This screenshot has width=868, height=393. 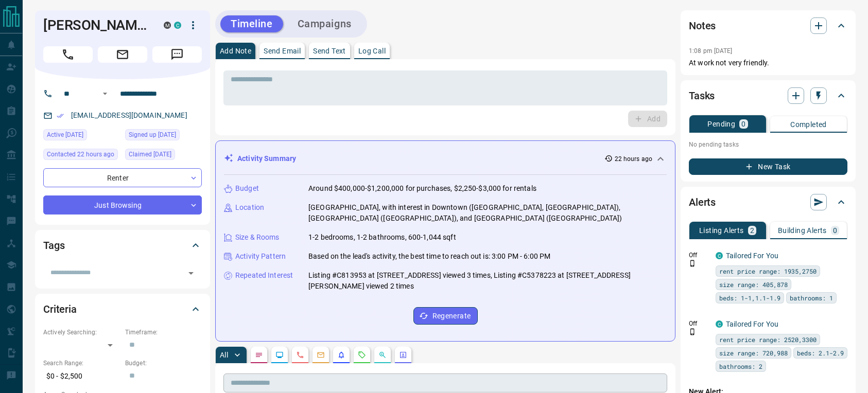 What do you see at coordinates (768, 63) in the screenshot?
I see `p: At work not very friendly.` at bounding box center [768, 63].